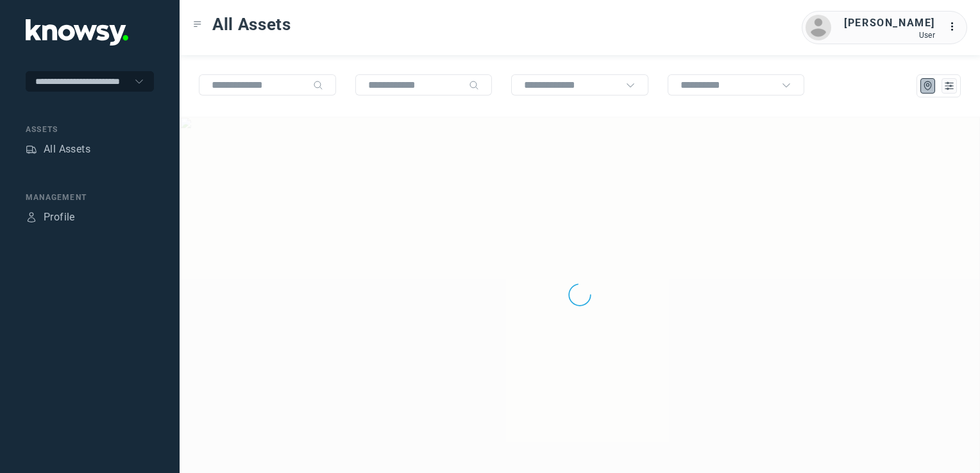 The width and height of the screenshot is (980, 473). Describe the element at coordinates (251, 25) in the screenshot. I see `span: All Assets` at that location.